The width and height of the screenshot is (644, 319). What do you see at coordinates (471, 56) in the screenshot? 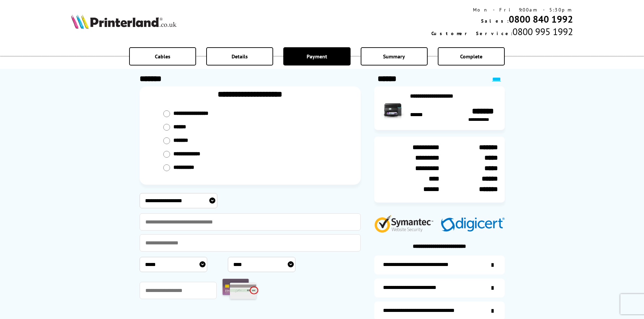
I see `span: Complete` at bounding box center [471, 56].